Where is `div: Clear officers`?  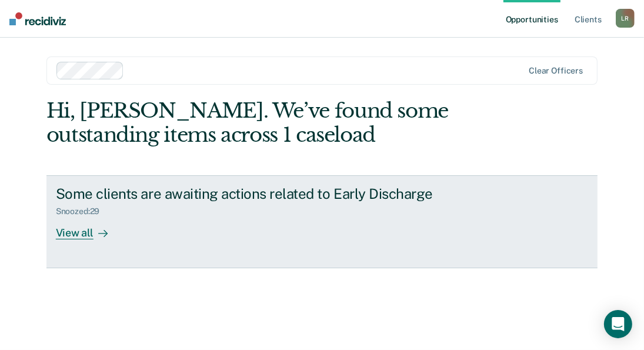 div: Clear officers is located at coordinates (556, 71).